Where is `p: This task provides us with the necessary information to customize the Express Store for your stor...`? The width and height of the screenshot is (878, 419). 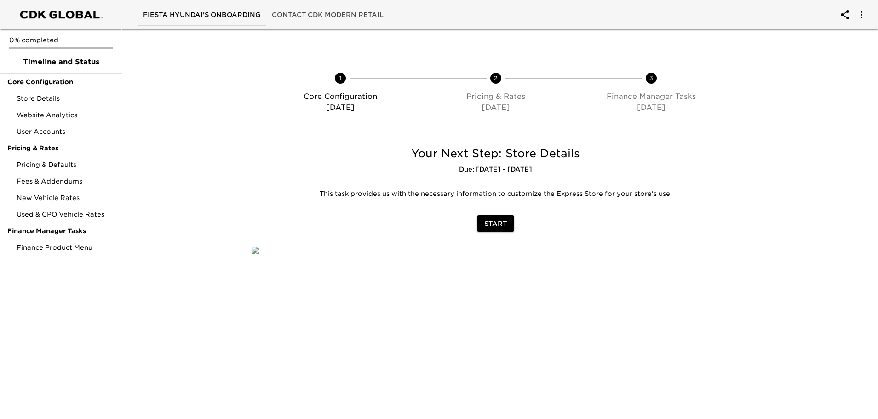 p: This task provides us with the necessary information to customize the Express Store for your stor... is located at coordinates (495, 194).